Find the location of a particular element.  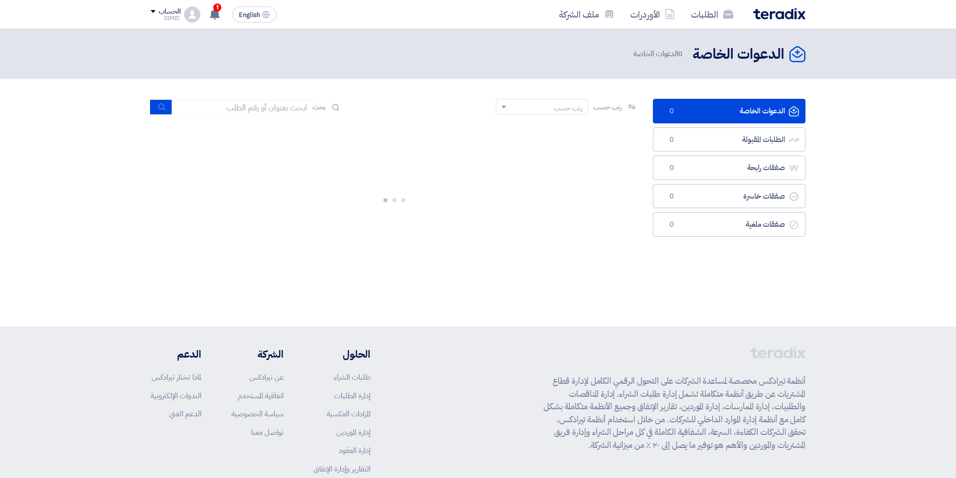

div: الحساب is located at coordinates (169, 12).